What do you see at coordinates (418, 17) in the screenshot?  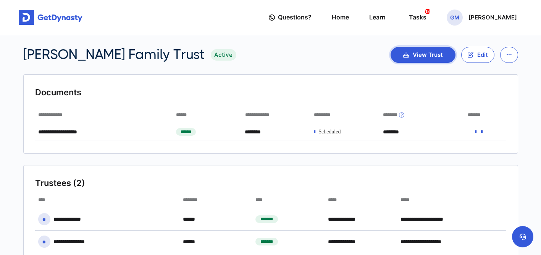 I see `div: Tasks` at bounding box center [418, 17].